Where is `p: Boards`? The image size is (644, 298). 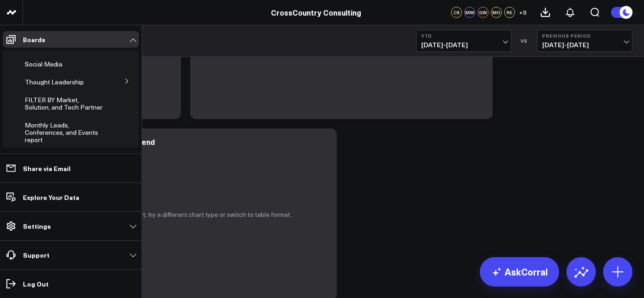 p: Boards is located at coordinates (34, 40).